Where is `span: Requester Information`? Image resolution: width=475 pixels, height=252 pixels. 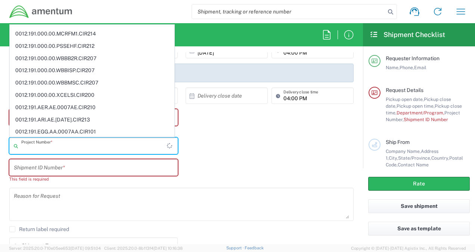 span: Requester Information is located at coordinates (413, 58).